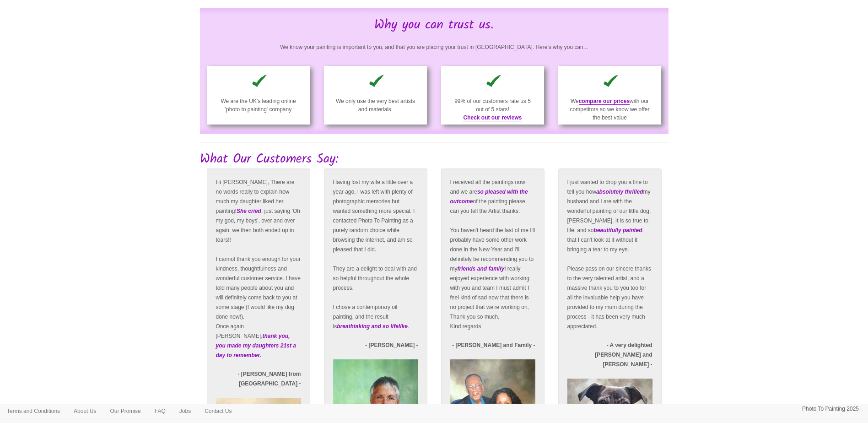 The height and width of the screenshot is (423, 868). I want to click on p: I received all the paintings now and we are of the painting please can you tell the Artist thanks..., so click(493, 254).